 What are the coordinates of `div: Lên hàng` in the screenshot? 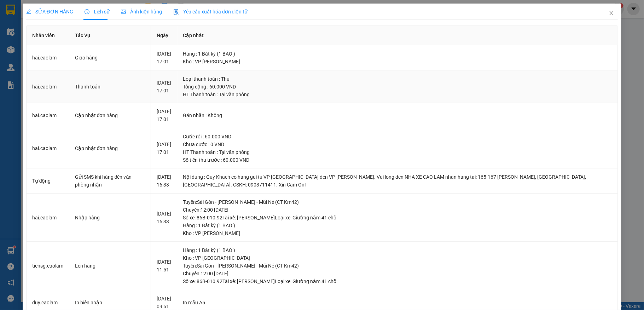 It's located at (110, 266).